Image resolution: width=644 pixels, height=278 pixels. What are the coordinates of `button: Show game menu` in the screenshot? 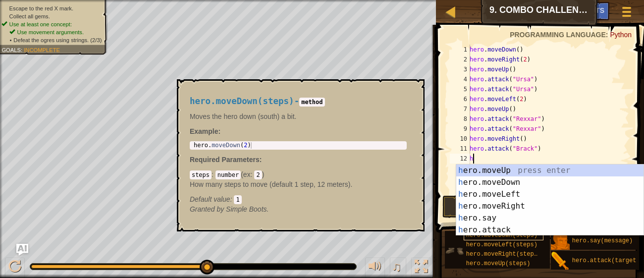 It's located at (627, 14).